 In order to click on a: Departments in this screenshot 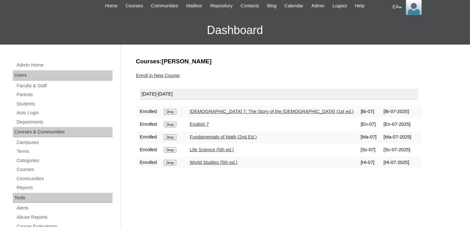, I will do `click(64, 122)`.